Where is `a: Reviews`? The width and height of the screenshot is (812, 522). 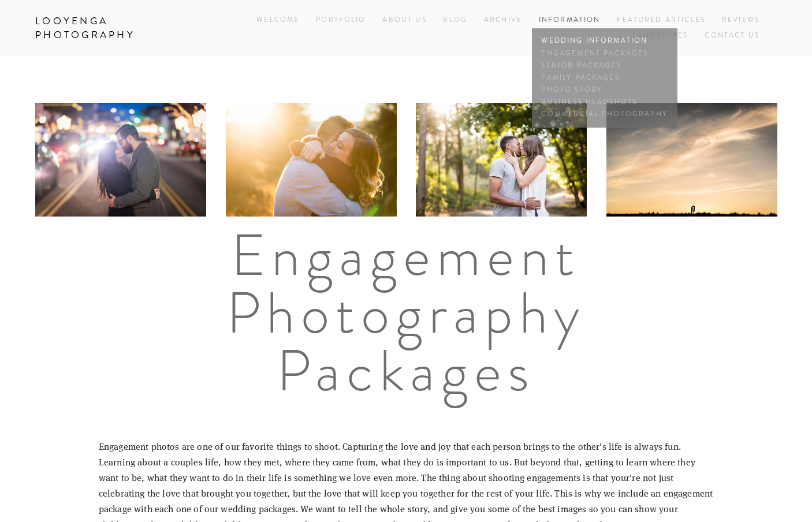
a: Reviews is located at coordinates (740, 20).